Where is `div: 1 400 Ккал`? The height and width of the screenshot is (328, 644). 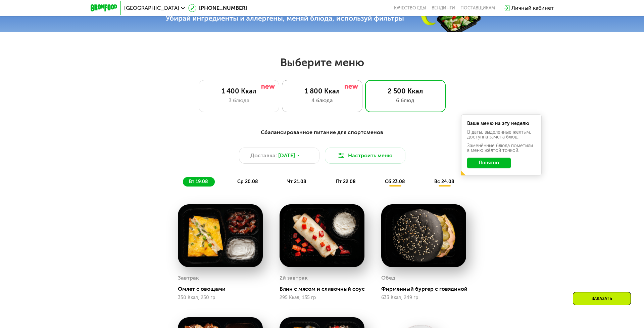
div: 1 400 Ккал is located at coordinates (239, 91).